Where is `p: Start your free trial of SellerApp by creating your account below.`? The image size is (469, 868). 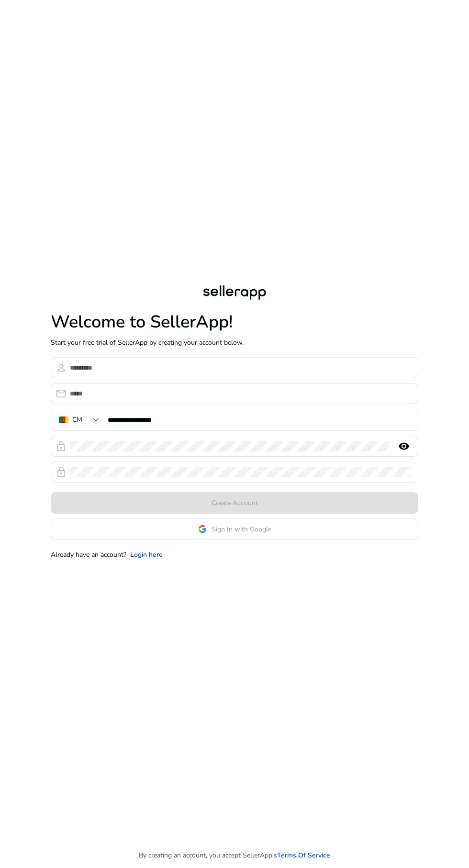 p: Start your free trial of SellerApp by creating your account below. is located at coordinates (234, 342).